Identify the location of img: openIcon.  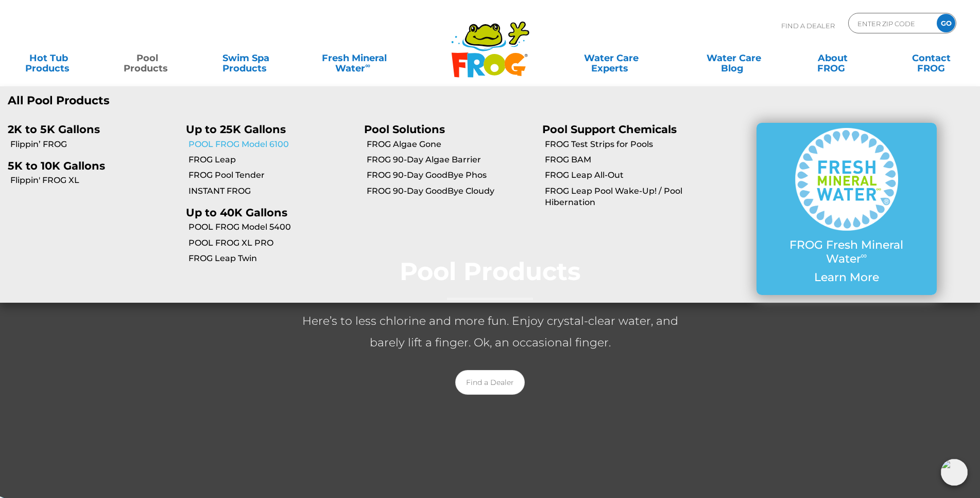
(954, 473).